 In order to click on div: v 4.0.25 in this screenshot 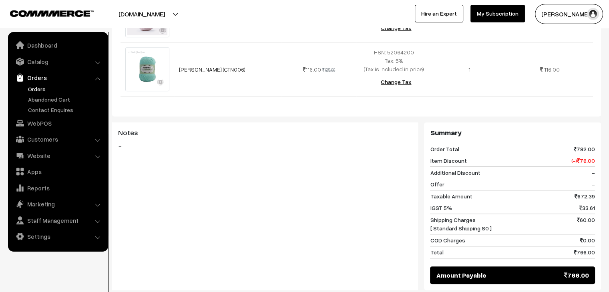, I will do `click(31, 16)`.